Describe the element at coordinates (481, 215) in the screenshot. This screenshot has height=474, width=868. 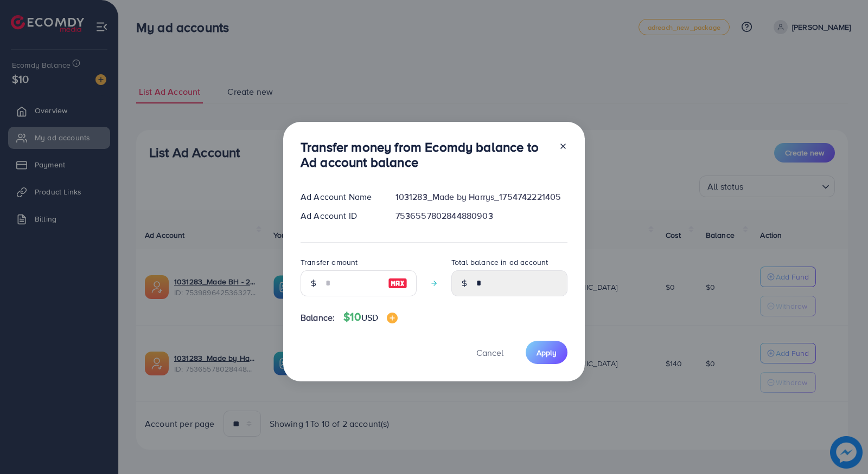
I see `div: 7536557802844880903` at that location.